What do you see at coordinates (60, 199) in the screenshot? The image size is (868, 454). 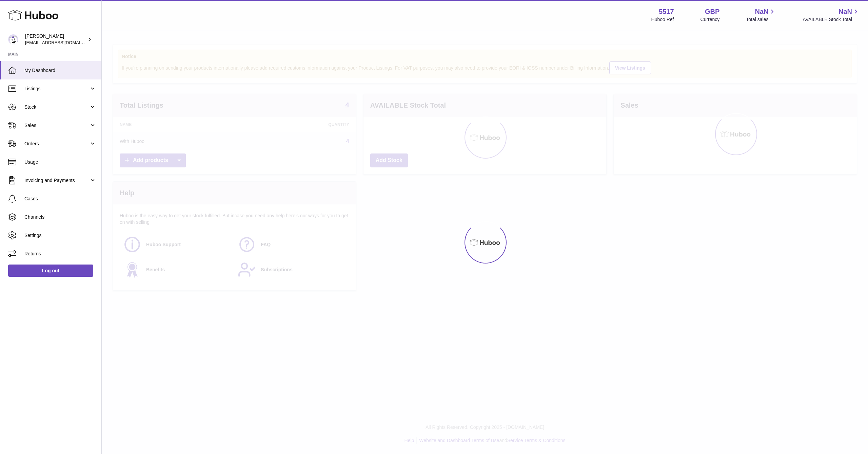 I see `span: Cases` at bounding box center [60, 199].